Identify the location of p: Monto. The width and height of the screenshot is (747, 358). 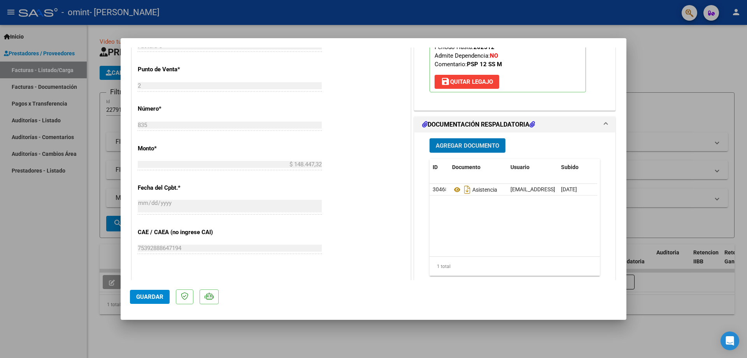
(178, 148).